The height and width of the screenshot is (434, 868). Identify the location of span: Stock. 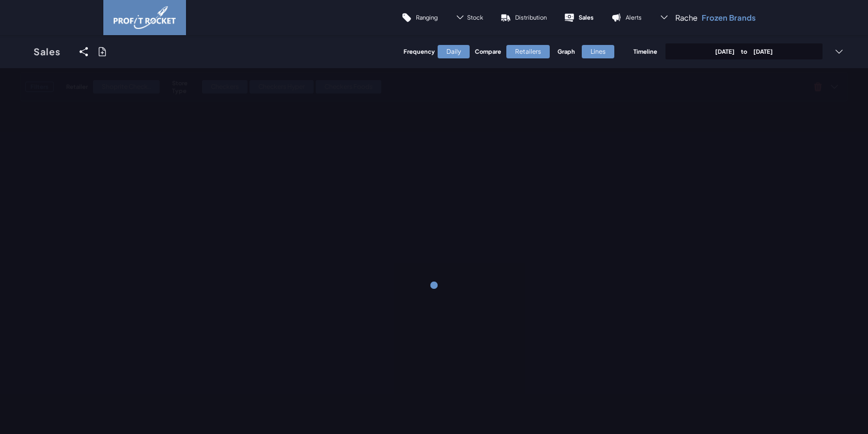
(475, 17).